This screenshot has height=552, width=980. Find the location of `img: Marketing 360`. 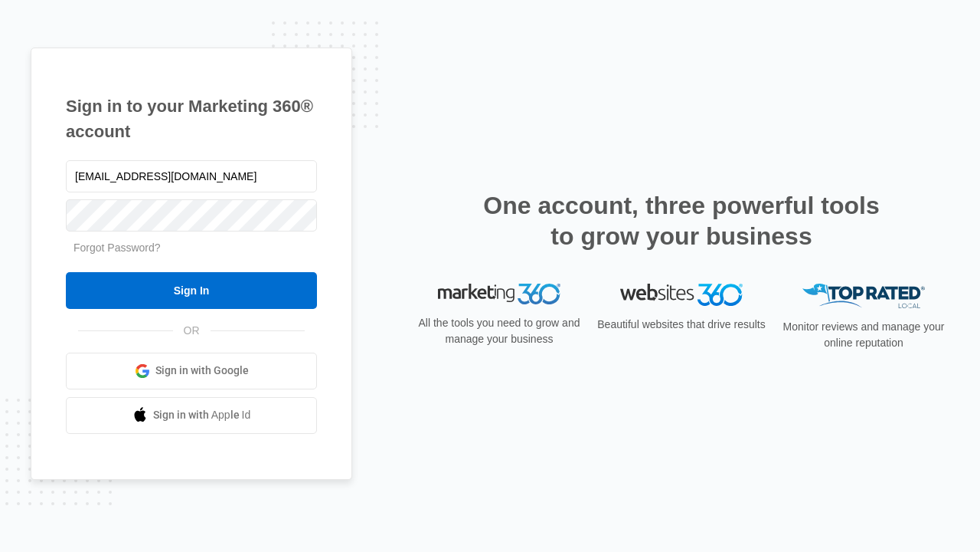

img: Marketing 360 is located at coordinates (499, 294).